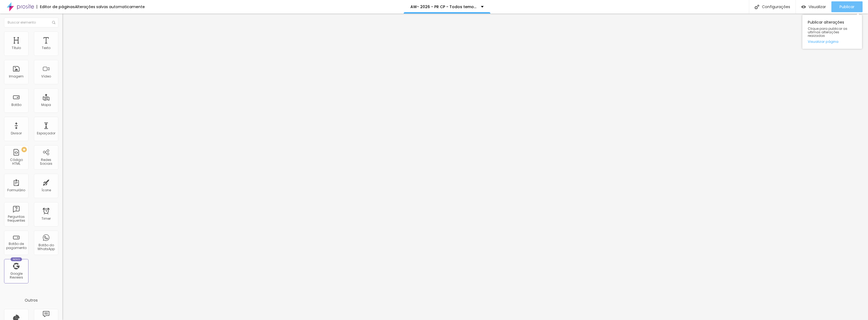  I want to click on div: Redes Sociais, so click(46, 162).